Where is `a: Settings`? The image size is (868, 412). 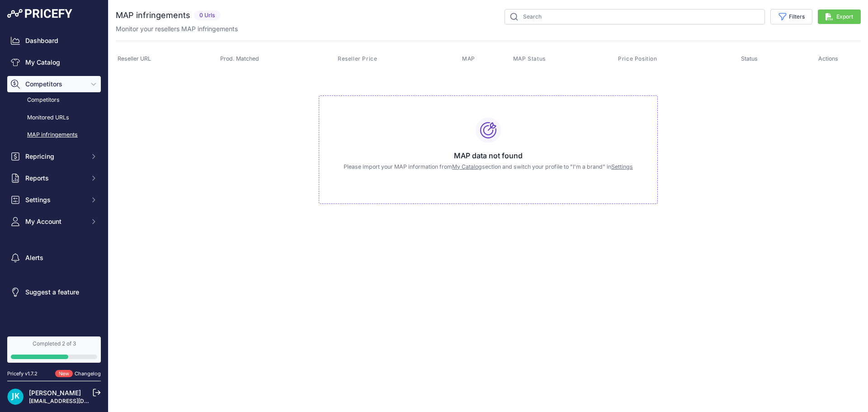
a: Settings is located at coordinates (622, 166).